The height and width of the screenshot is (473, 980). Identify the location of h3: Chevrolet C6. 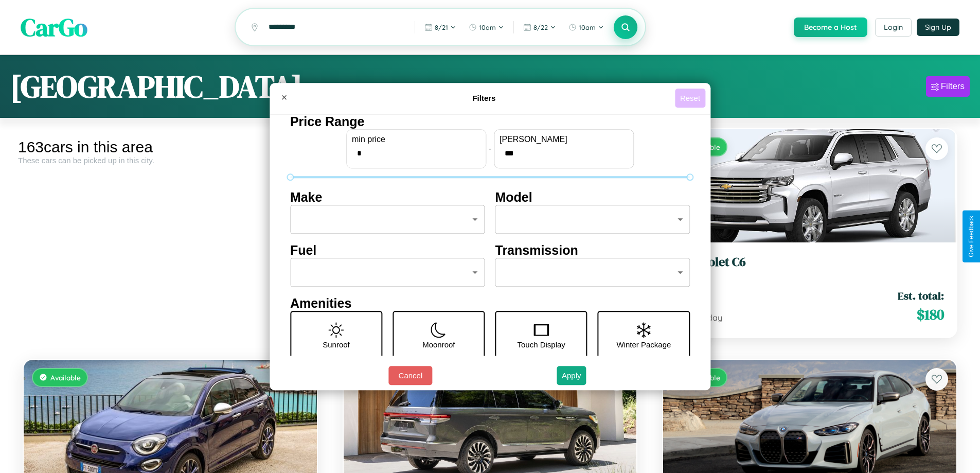
(810, 262).